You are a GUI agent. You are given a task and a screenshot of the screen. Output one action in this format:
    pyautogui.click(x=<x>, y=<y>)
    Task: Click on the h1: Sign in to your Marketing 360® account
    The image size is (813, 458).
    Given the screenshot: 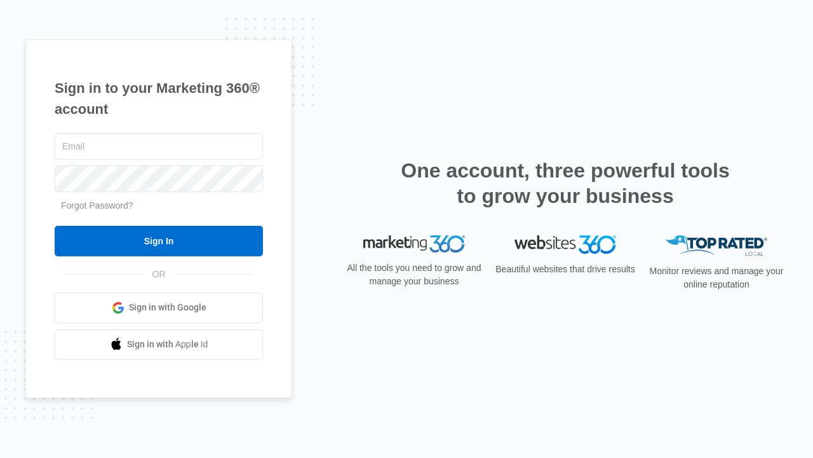 What is the action you would take?
    pyautogui.click(x=159, y=99)
    